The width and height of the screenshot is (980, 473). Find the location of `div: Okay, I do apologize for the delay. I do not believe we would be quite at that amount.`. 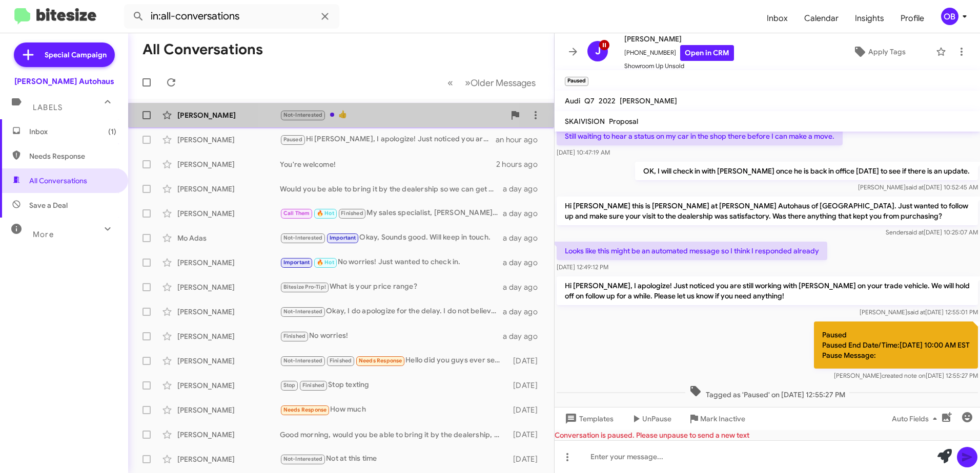

div: Okay, I do apologize for the delay. I do not believe we would be quite at that amount. is located at coordinates (391, 311).